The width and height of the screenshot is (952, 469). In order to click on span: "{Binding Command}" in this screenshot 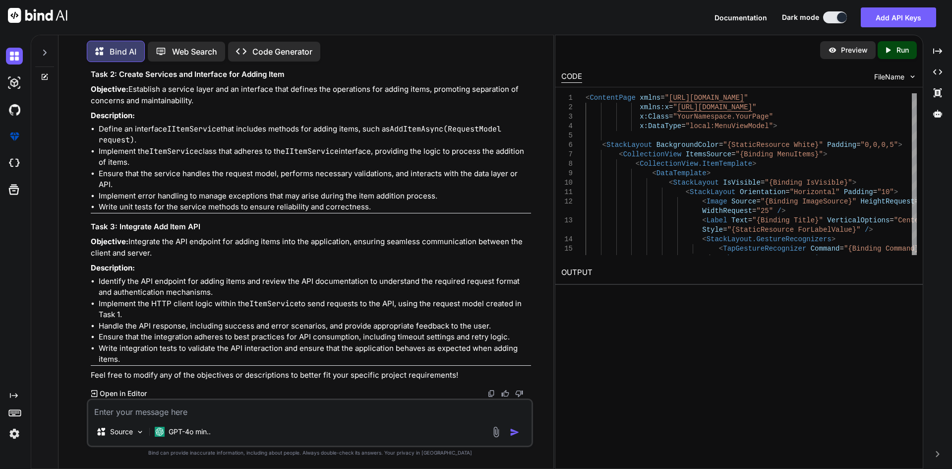, I will do `click(884, 248)`.